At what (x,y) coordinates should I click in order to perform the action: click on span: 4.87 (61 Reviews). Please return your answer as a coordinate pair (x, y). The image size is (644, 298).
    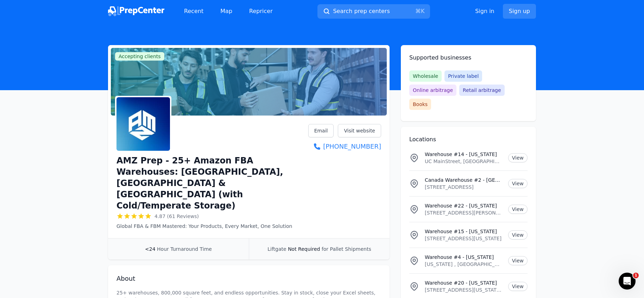
    Looking at the image, I should click on (177, 217).